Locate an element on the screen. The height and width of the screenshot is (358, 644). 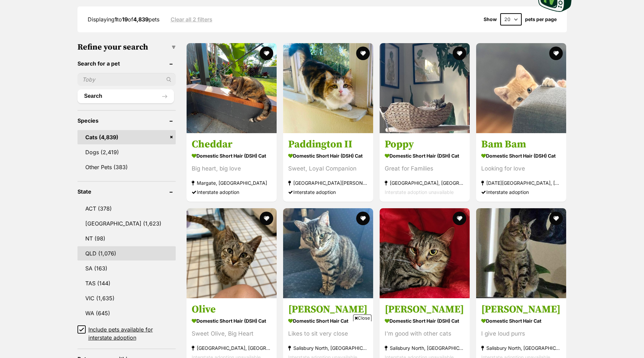
a: ACT (378) is located at coordinates (127, 208).